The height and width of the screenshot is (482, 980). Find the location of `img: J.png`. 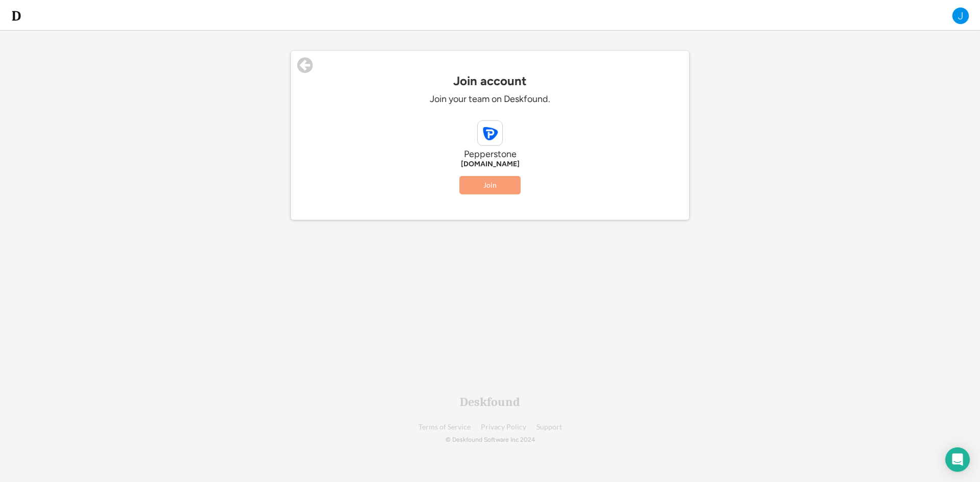

img: J.png is located at coordinates (961, 16).